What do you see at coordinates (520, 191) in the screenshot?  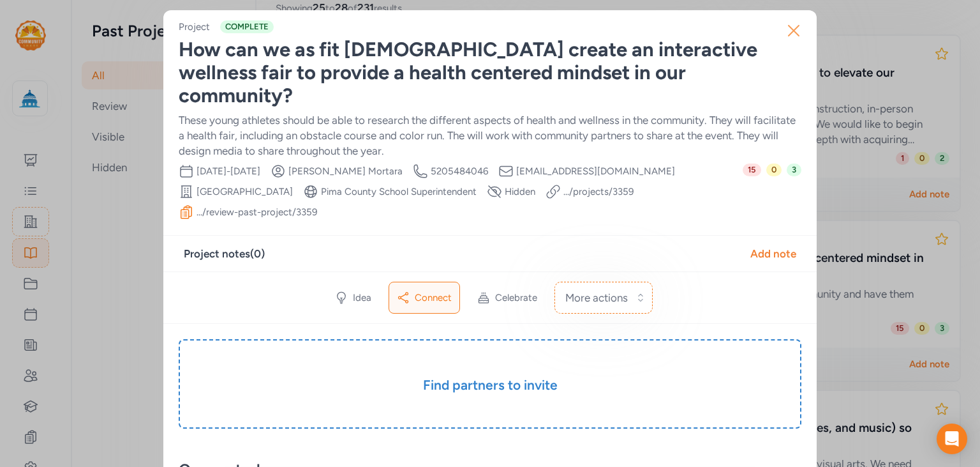 I see `span: Hidden` at bounding box center [520, 191].